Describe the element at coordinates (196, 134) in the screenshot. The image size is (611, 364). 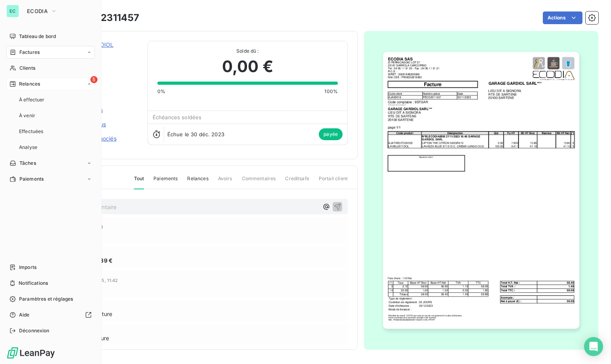
I see `span: Échue le 30 déc. 2023` at that location.